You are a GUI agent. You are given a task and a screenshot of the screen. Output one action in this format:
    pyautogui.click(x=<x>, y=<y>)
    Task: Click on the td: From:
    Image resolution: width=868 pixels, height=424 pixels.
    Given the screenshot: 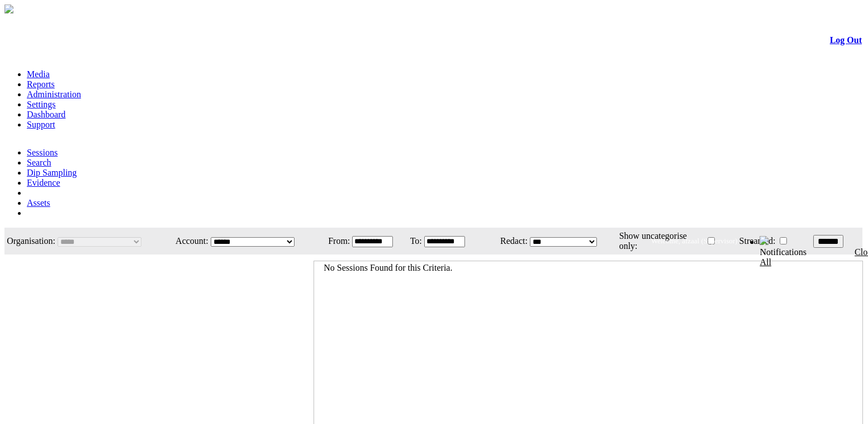 What is the action you would take?
    pyautogui.click(x=336, y=241)
    